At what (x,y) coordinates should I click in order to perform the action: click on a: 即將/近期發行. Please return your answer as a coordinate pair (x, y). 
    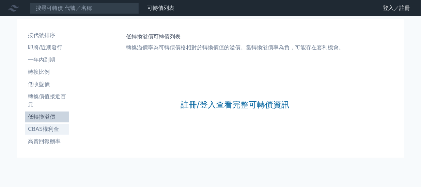
    Looking at the image, I should click on (47, 48).